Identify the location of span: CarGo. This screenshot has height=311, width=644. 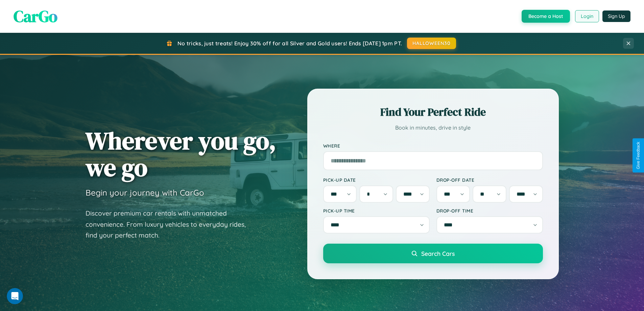
(36, 16).